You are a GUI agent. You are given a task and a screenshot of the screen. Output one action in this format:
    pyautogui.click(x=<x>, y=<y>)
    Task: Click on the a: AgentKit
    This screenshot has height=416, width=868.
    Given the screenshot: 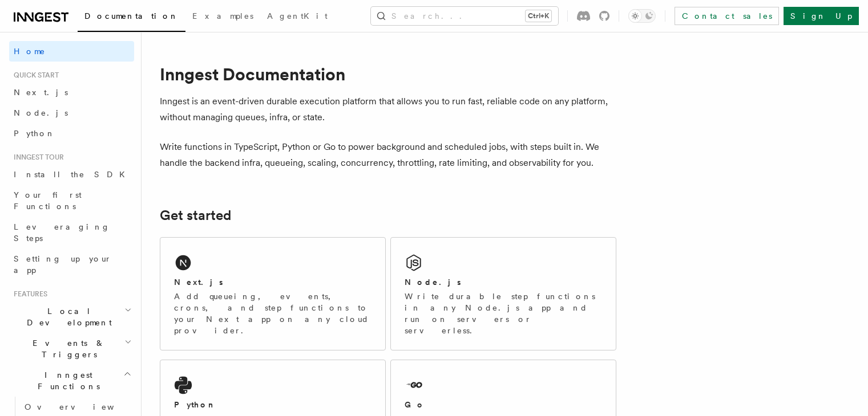 What is the action you would take?
    pyautogui.click(x=297, y=17)
    